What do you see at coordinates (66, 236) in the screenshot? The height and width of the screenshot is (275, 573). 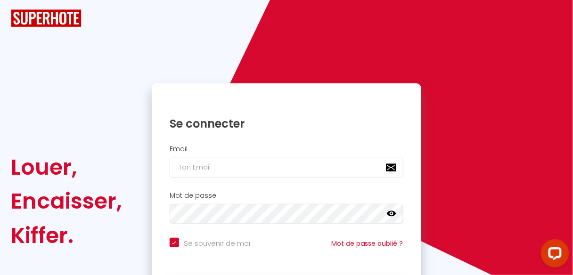 I see `div: Kiffer.` at bounding box center [66, 236].